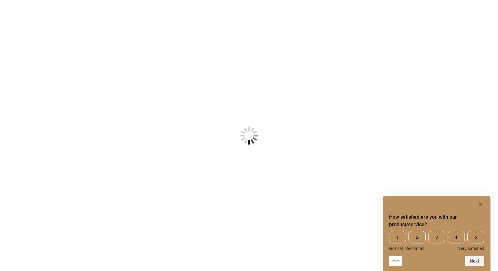 This screenshot has height=271, width=498. Describe the element at coordinates (476, 237) in the screenshot. I see `span: 5` at that location.